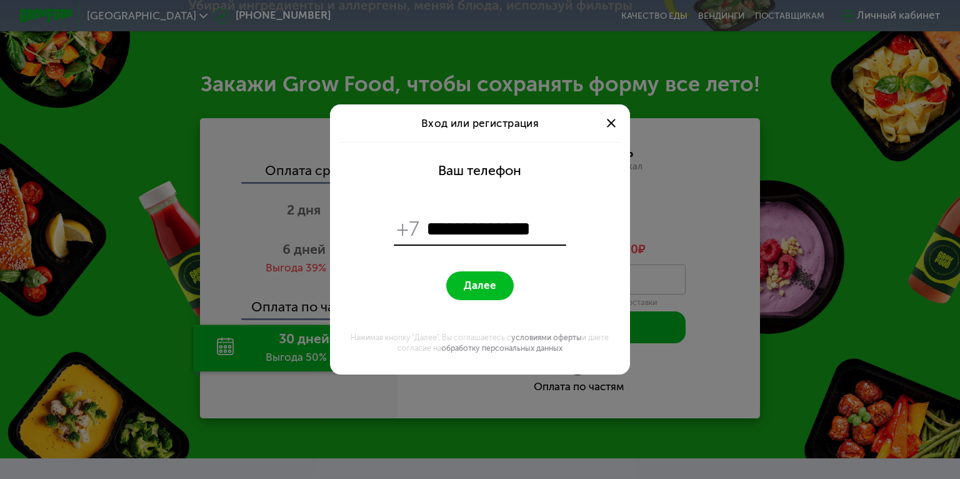 The image size is (960, 479). I want to click on span: Далее, so click(480, 285).